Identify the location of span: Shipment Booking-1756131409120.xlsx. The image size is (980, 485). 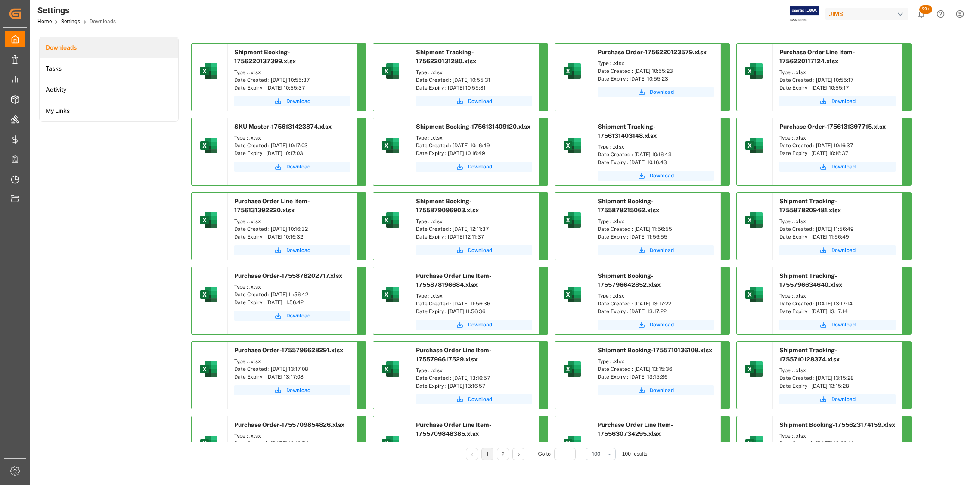
(473, 126).